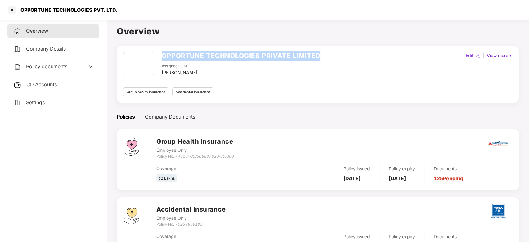 This screenshot has width=529, height=242. I want to click on div: Company Documents, so click(170, 117).